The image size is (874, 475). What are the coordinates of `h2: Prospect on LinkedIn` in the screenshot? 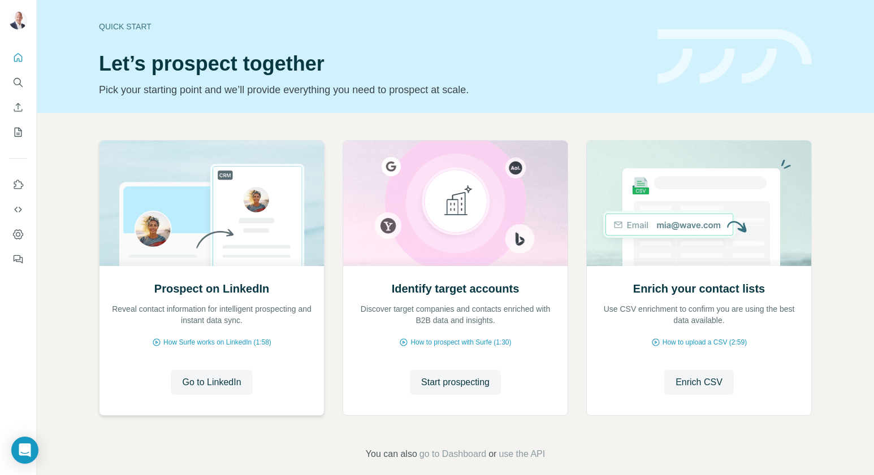 It's located at (211, 289).